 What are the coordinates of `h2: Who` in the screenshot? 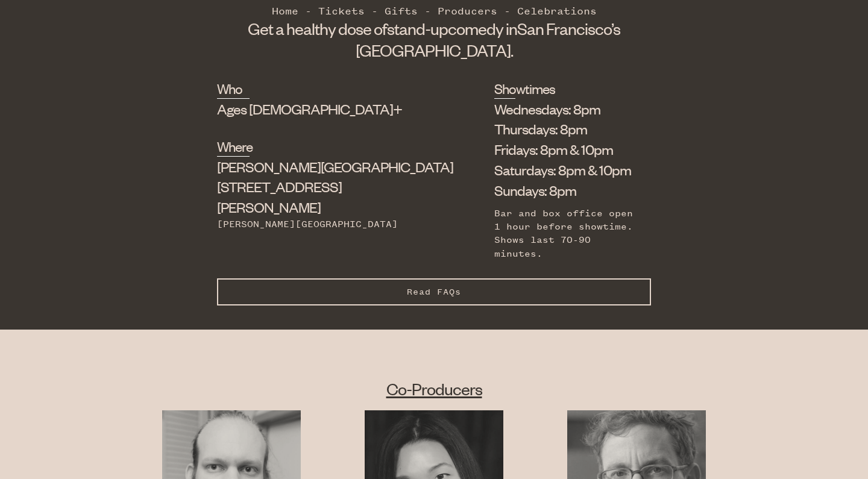 It's located at (233, 89).